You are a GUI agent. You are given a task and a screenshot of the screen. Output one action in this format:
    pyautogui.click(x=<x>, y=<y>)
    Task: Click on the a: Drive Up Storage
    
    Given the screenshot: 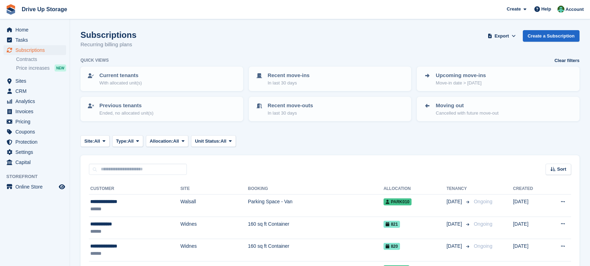 What is the action you would take?
    pyautogui.click(x=44, y=9)
    